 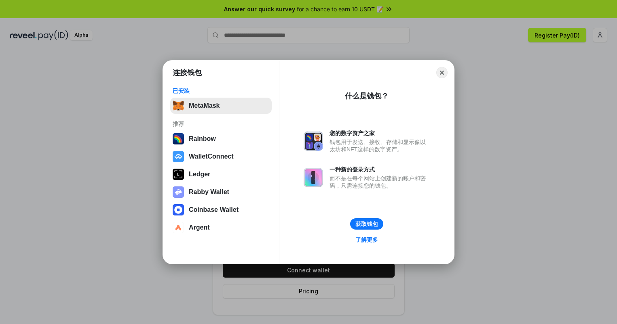 I want to click on div: Rainbow, so click(x=202, y=139).